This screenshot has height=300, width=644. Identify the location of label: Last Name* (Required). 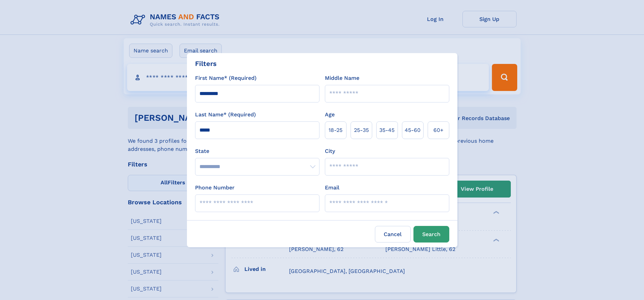
(226, 114).